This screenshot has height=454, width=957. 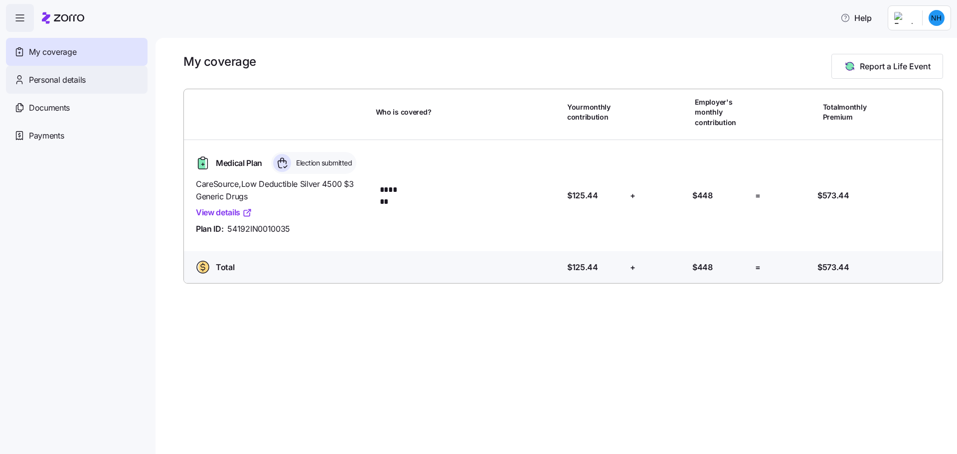 I want to click on span: Help, so click(x=855, y=18).